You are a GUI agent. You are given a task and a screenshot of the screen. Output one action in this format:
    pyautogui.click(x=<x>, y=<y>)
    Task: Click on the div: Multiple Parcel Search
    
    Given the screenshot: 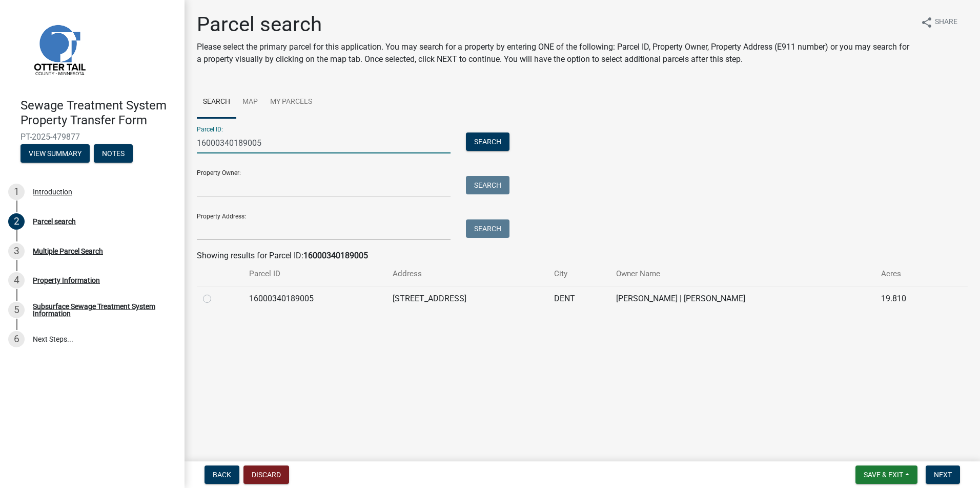 What is the action you would take?
    pyautogui.click(x=67, y=251)
    